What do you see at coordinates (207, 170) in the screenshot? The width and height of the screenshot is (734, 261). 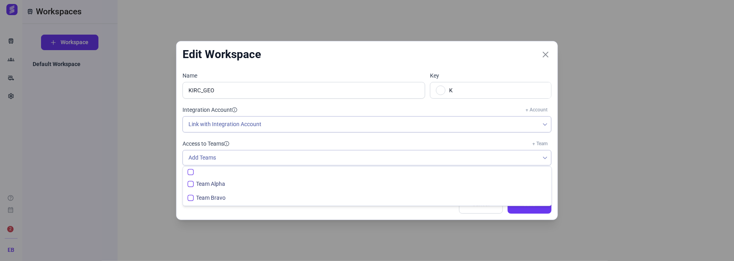 I see `small: Please Select Teams` at bounding box center [207, 170].